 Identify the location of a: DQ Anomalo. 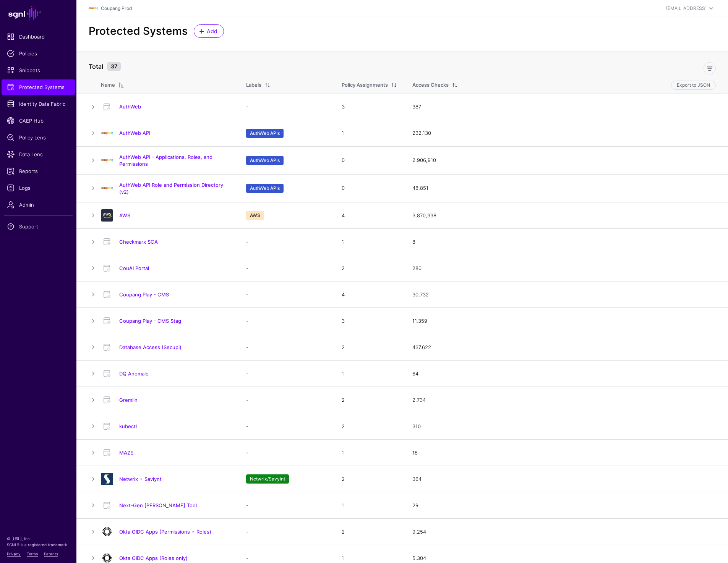
(134, 373).